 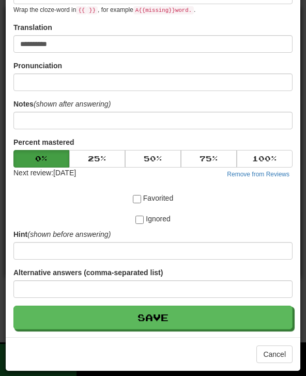 I want to click on button: Remove from Reviews, so click(x=258, y=177).